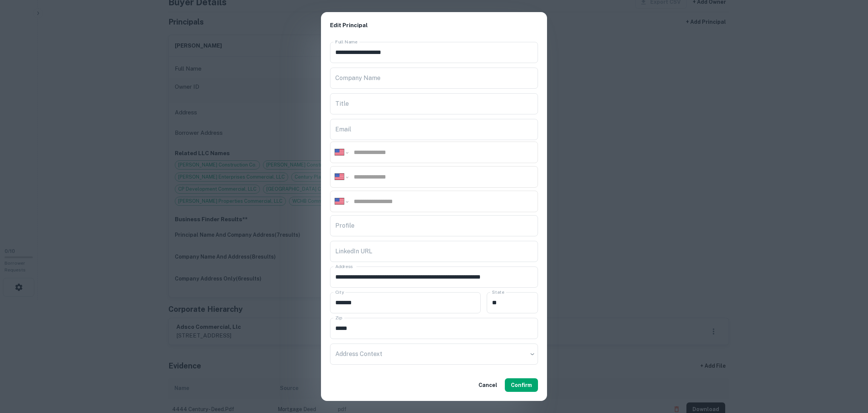  What do you see at coordinates (849, 370) in the screenshot?
I see `div: Chat Widget` at bounding box center [849, 370].